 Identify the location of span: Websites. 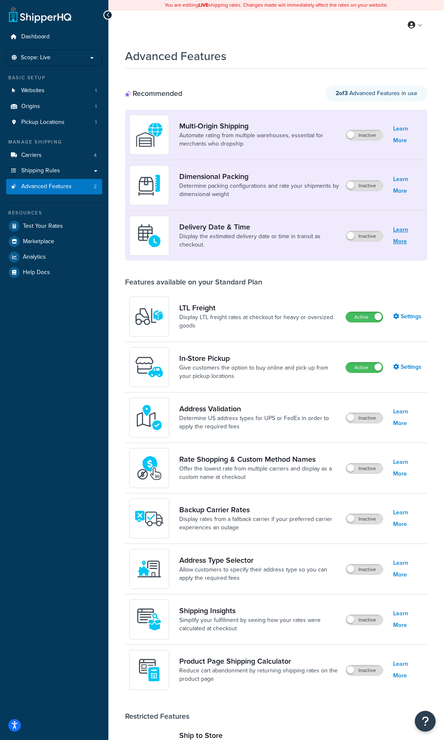
(33, 91).